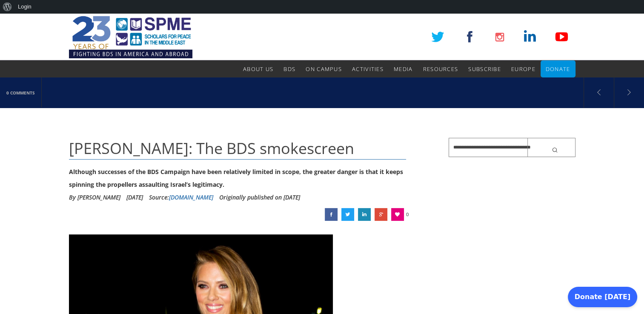  I want to click on a: Media, so click(403, 69).